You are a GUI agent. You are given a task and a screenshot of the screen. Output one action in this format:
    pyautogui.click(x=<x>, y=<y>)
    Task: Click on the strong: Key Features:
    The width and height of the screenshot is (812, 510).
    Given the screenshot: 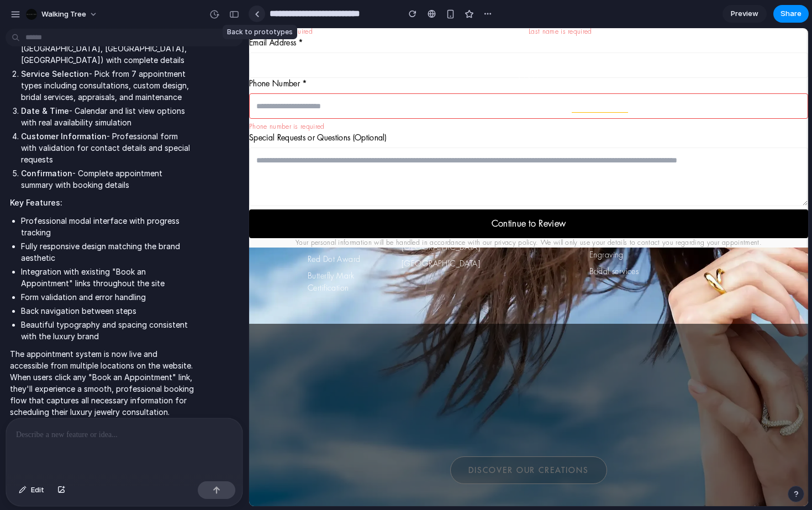 What is the action you would take?
    pyautogui.click(x=36, y=202)
    